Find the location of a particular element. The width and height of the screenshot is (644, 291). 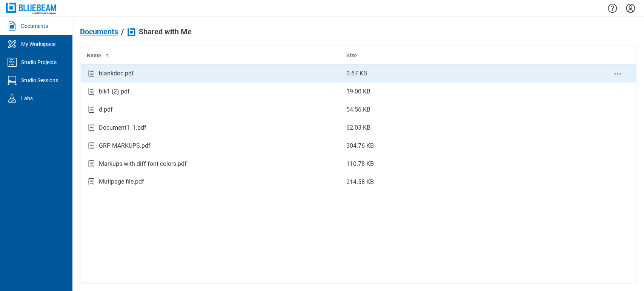

svg: My Workspace is located at coordinates (12, 44).